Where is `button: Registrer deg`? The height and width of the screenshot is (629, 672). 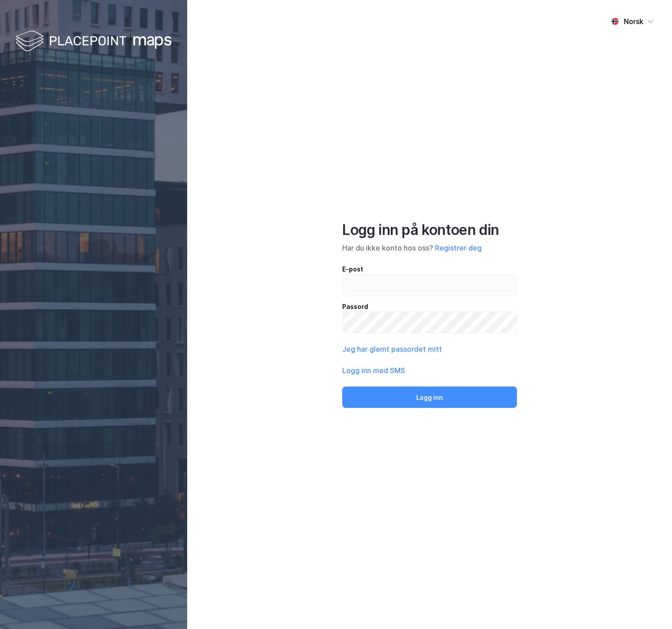
button: Registrer deg is located at coordinates (458, 248).